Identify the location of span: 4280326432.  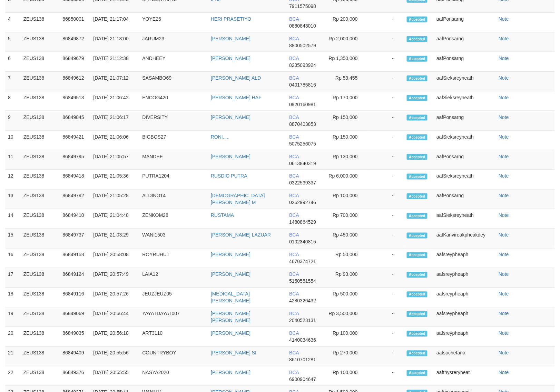
(303, 301).